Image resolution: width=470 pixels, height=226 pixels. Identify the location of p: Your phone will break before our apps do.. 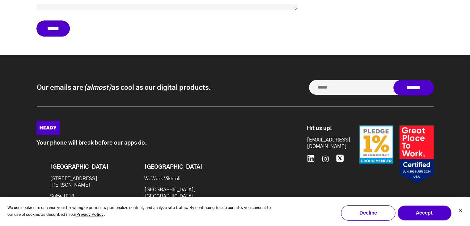
(158, 143).